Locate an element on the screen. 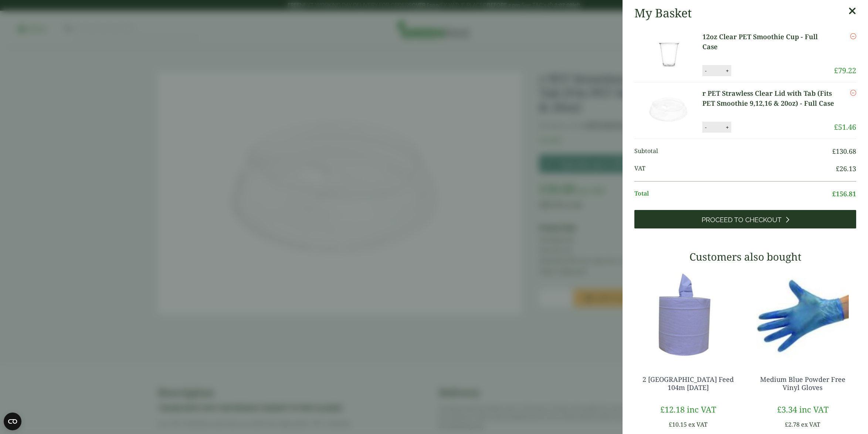 The height and width of the screenshot is (434, 868). bdi: 26.13 is located at coordinates (846, 168).